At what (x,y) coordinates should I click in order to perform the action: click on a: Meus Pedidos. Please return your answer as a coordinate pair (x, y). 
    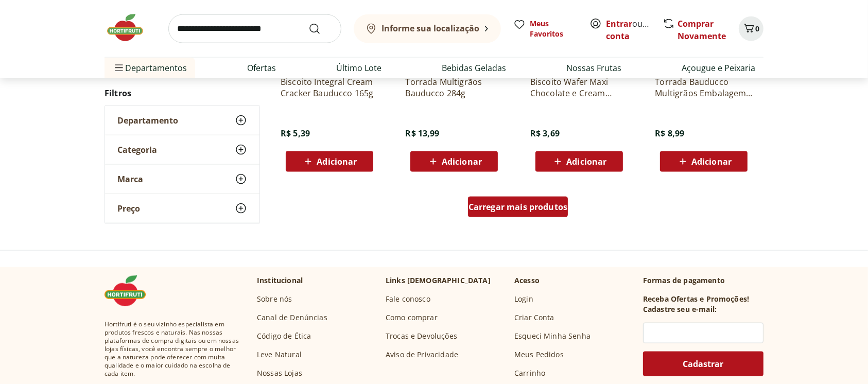
    Looking at the image, I should click on (539, 355).